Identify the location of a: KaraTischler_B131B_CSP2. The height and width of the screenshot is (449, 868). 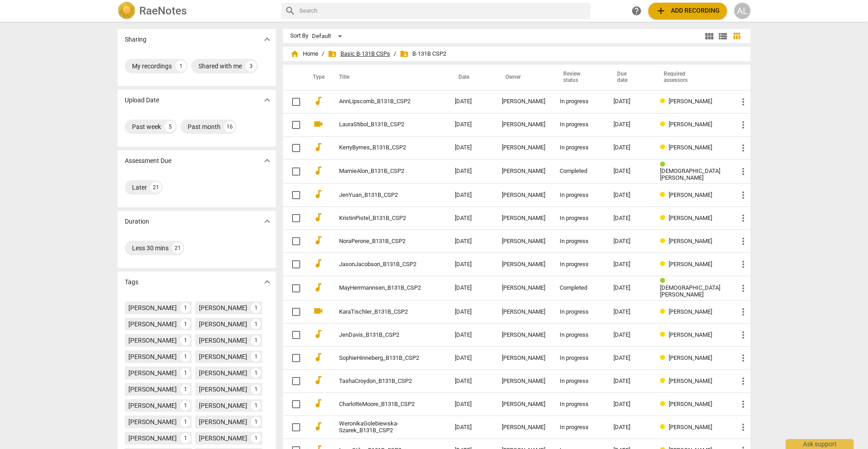
(380, 312).